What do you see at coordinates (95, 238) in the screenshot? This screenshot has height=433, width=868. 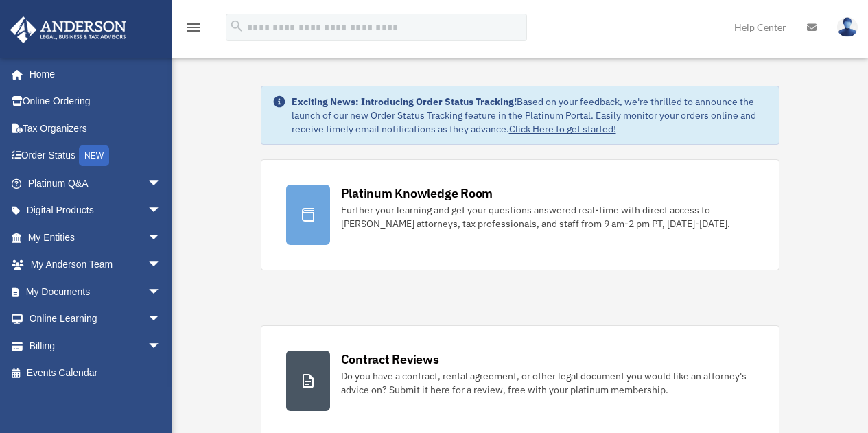 I see `a: My Entitiesarrow_drop_down` at bounding box center [95, 238].